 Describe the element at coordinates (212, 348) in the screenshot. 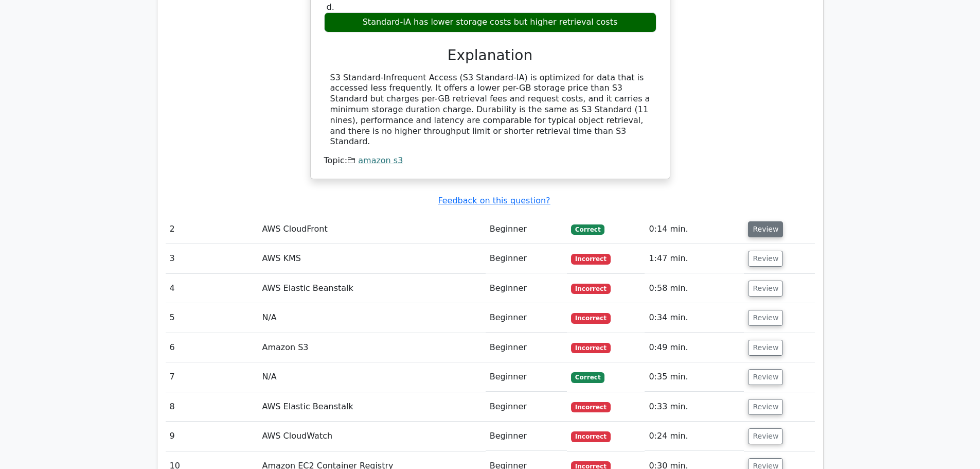

I see `td: 6` at that location.